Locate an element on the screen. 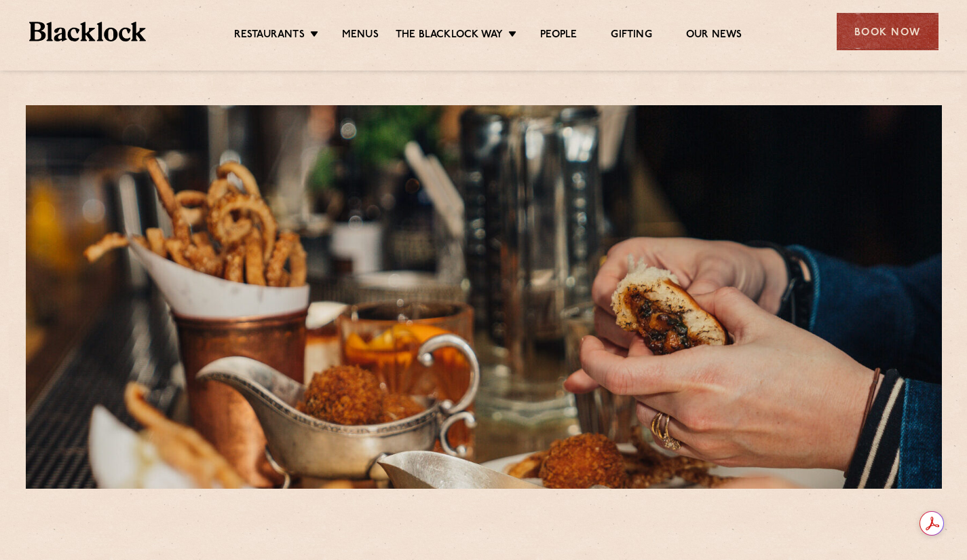 The image size is (967, 560). a: Restaurants is located at coordinates (270, 35).